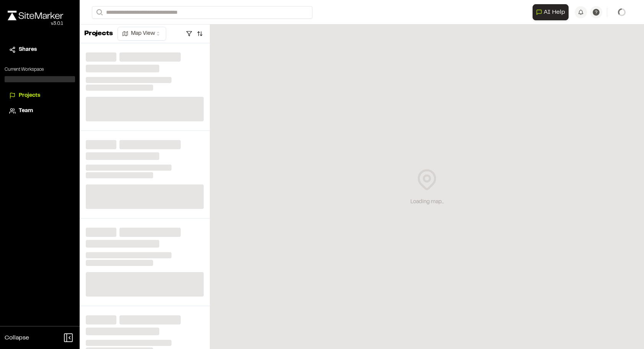  I want to click on a: Projects, so click(40, 96).